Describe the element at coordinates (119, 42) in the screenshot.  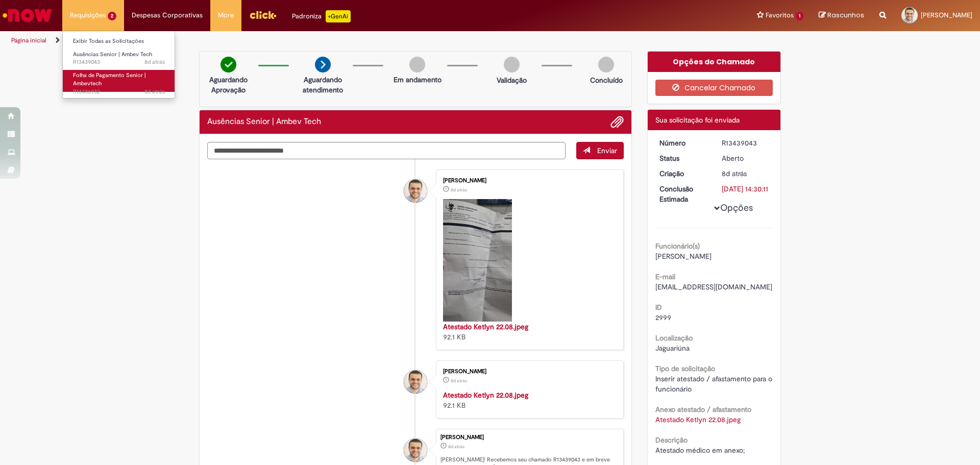
I see `a: Exibir Todas as Solicitações` at that location.